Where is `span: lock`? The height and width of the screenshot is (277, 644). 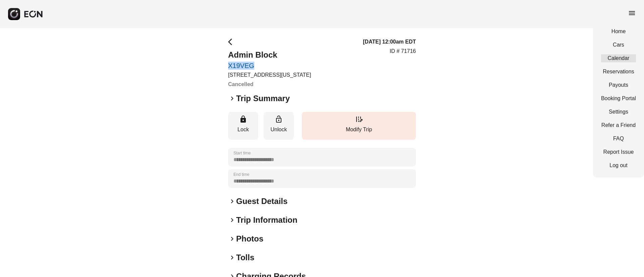 span: lock is located at coordinates (243, 120).